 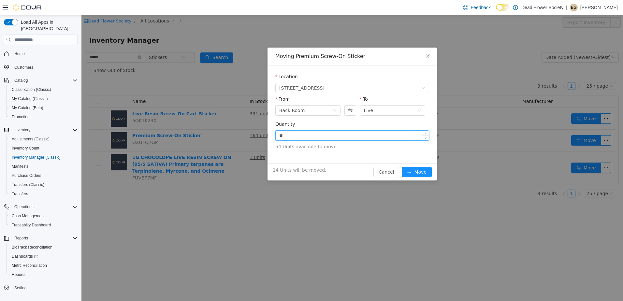 What do you see at coordinates (271, 132) in the screenshot?
I see `span: 54 Units available to move` at bounding box center [271, 132].